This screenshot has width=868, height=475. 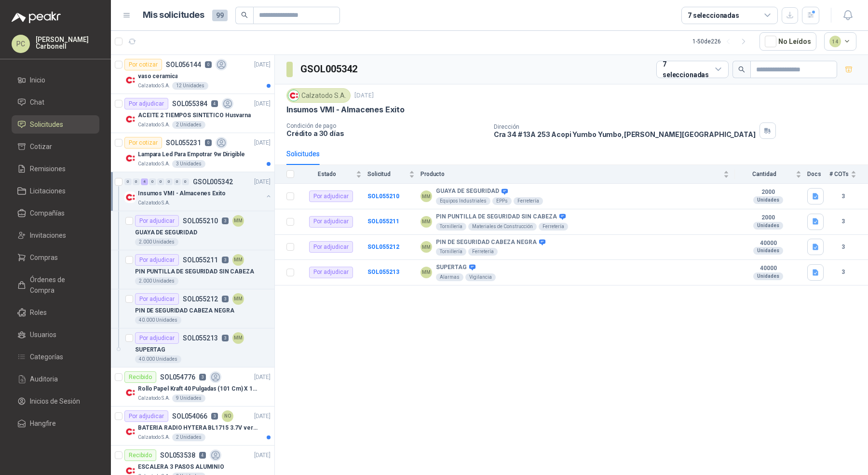 I want to click on th: Producto, so click(x=578, y=174).